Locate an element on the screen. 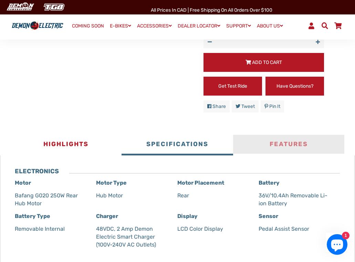 The image size is (355, 262). img: Demon Electric logo is located at coordinates (37, 26).